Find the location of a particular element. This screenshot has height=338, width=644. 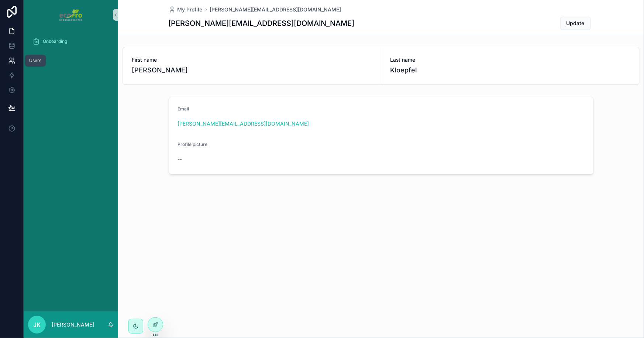

span: JK is located at coordinates (37, 324).